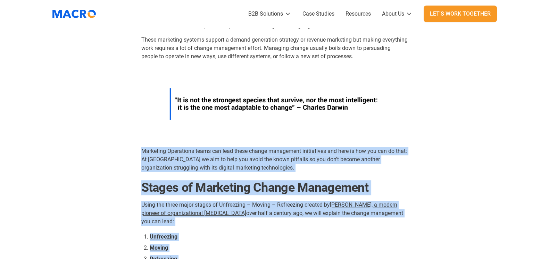 The image size is (549, 259). Describe the element at coordinates (163, 237) in the screenshot. I see `strong: Unfreezing` at that location.